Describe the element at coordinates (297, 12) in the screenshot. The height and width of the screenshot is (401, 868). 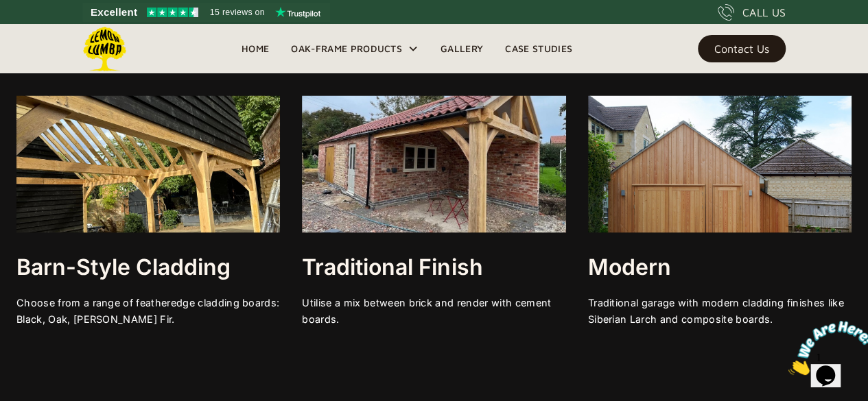
I see `img: Trustpilot logo` at that location.